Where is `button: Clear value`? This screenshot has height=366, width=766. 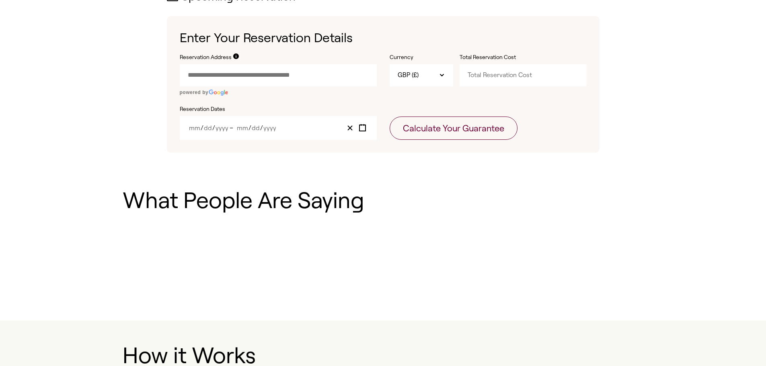 button: Clear value is located at coordinates (350, 128).